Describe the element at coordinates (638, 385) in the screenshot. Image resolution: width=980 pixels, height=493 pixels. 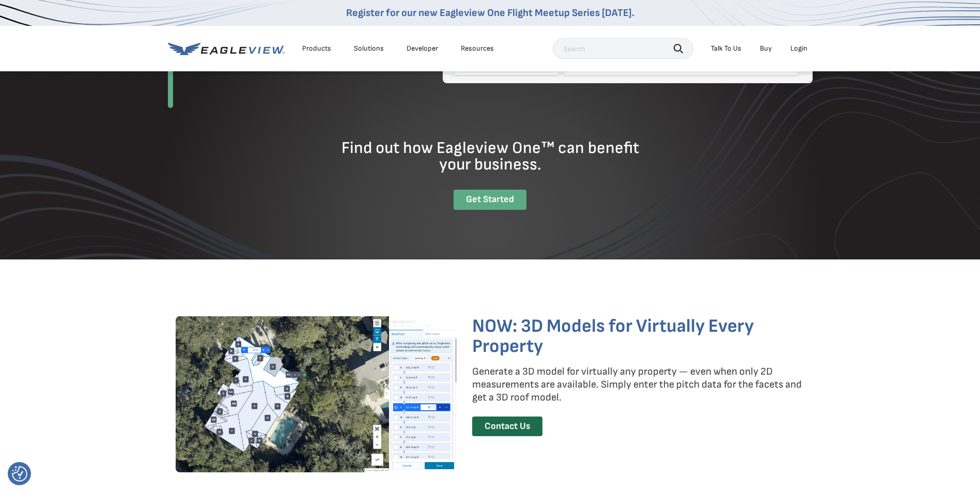
I see `p: Generate a 3D model for virtually any property — even when only 2D measurements are available. Si...` at that location.